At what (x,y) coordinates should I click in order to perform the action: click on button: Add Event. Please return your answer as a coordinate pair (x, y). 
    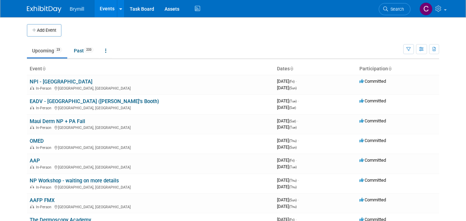
    Looking at the image, I should click on (44, 30).